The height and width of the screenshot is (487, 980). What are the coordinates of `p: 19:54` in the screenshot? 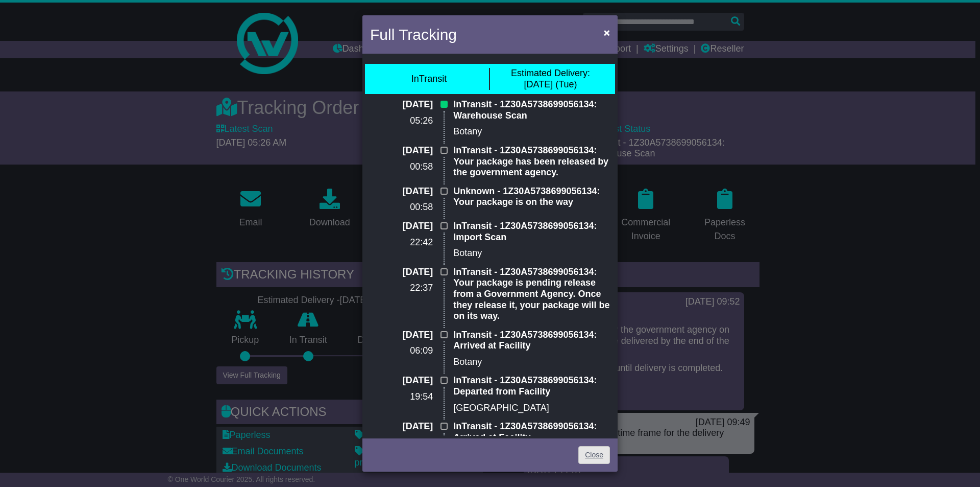 It's located at (401, 397).